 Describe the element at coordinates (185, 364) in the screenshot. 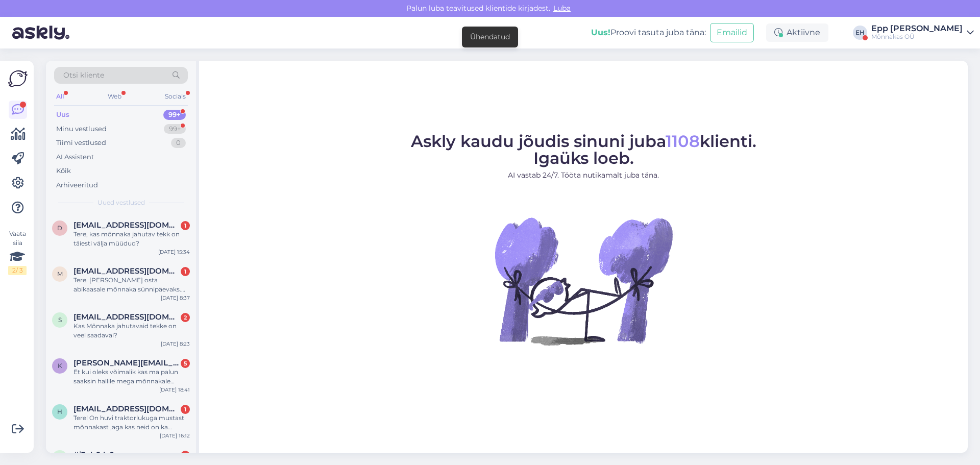

I see `div: 5` at that location.